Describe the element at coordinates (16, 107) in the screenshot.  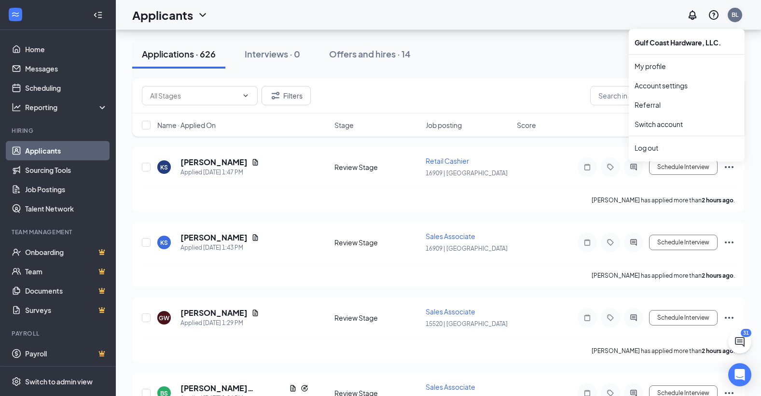
I see `svg: Analysis` at that location.